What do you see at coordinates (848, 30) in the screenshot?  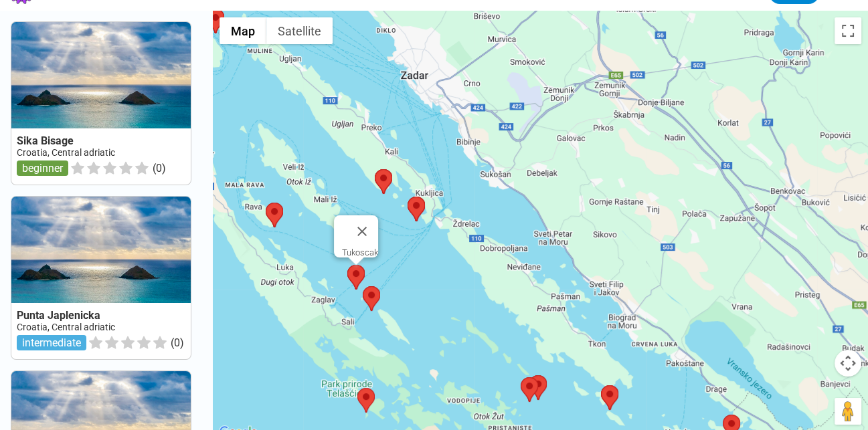 I see `button: Toggle fullscreen view` at bounding box center [848, 30].